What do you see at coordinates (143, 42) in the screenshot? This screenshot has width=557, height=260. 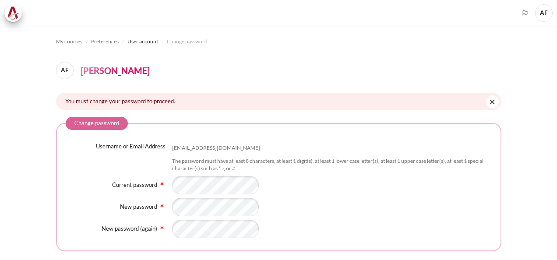 I see `span: User account` at bounding box center [143, 42].